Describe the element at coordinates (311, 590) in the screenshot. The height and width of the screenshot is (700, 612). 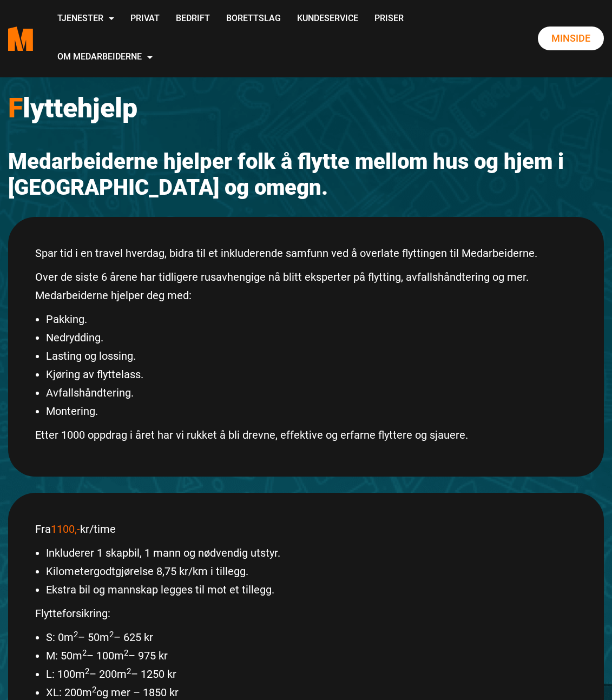
I see `li: Ekstra bil og mannskap legges til mot et tillegg.` at that location.